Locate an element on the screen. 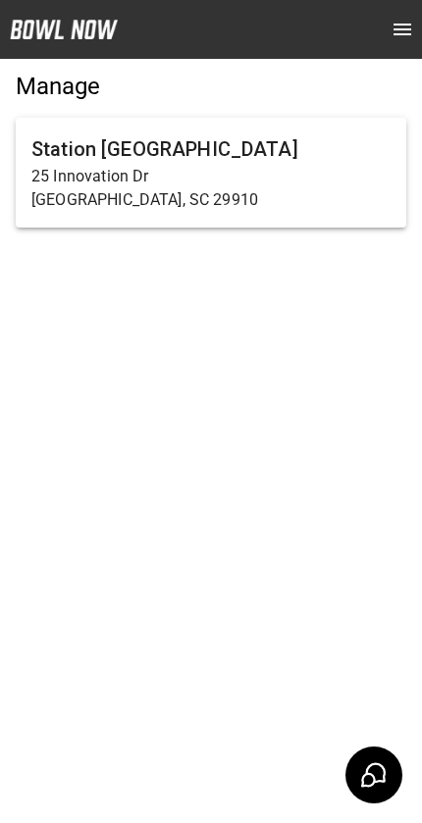 The height and width of the screenshot is (823, 422). img: logo is located at coordinates (64, 29).